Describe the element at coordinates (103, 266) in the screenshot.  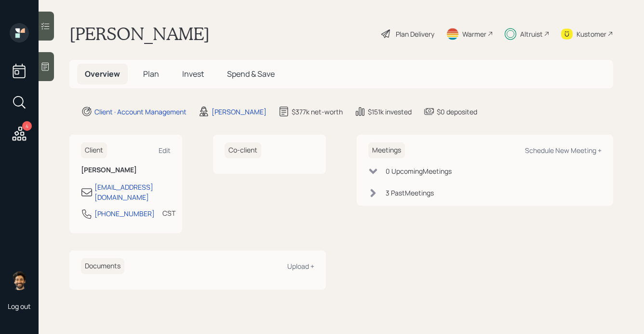
I see `h6: Documents` at that location.